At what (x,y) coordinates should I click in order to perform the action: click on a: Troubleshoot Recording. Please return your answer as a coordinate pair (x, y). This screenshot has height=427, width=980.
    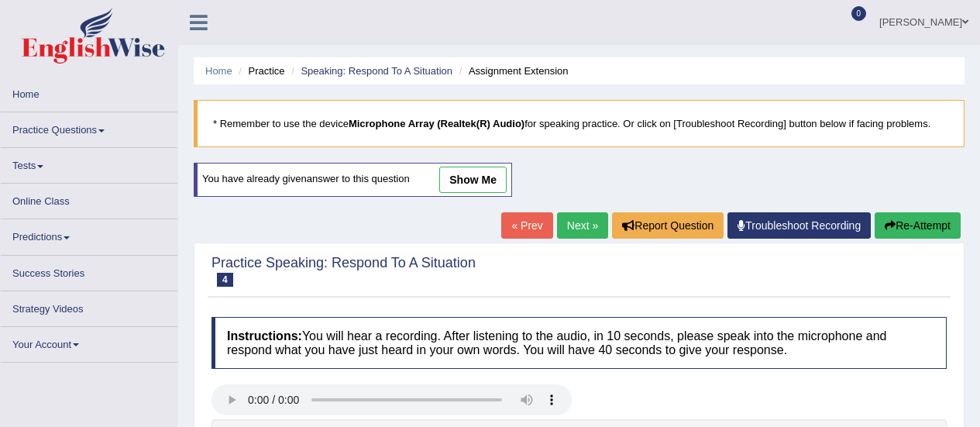
    Looking at the image, I should click on (799, 225).